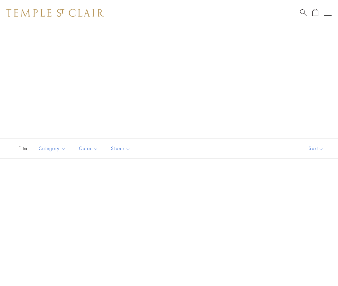 The height and width of the screenshot is (286, 338). I want to click on a: Search, so click(304, 13).